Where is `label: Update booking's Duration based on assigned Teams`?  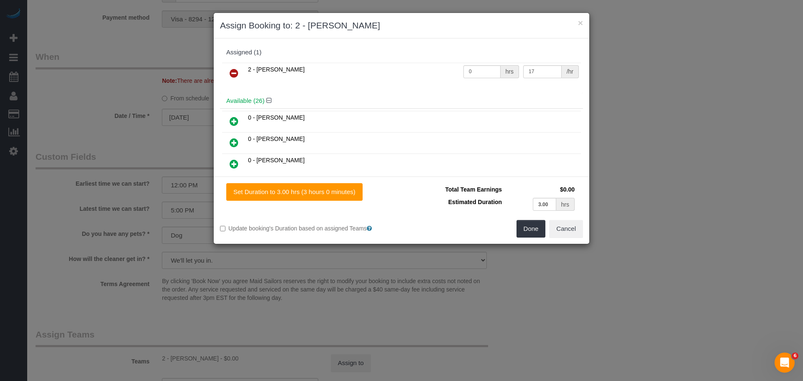
label: Update booking's Duration based on assigned Teams is located at coordinates (307, 228).